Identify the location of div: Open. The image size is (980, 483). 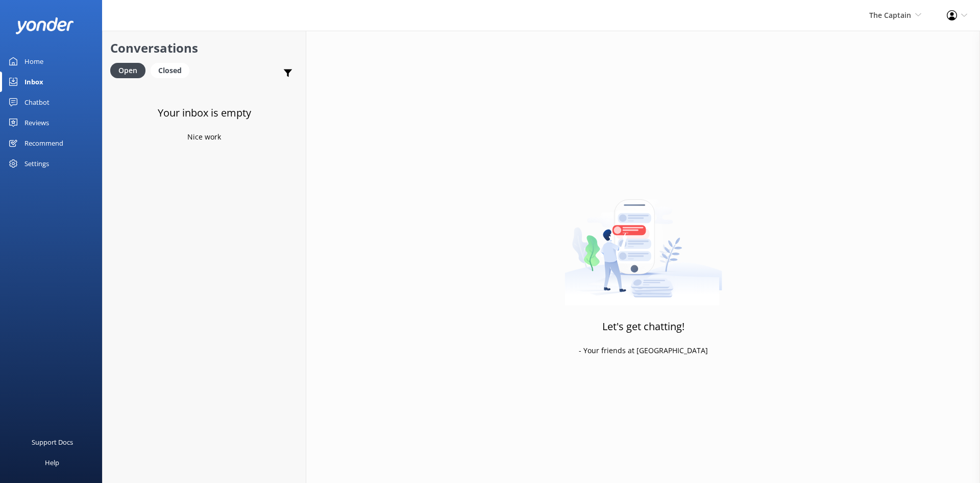
(127, 70).